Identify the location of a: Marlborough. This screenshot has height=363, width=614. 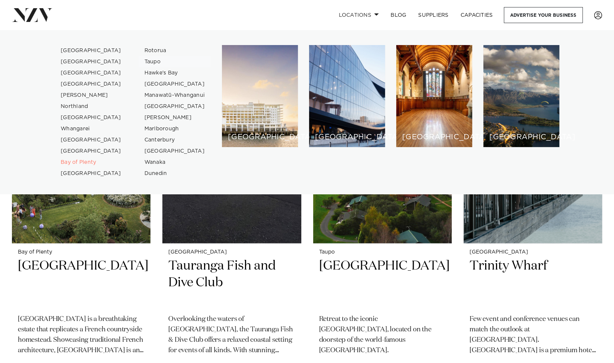
(175, 129).